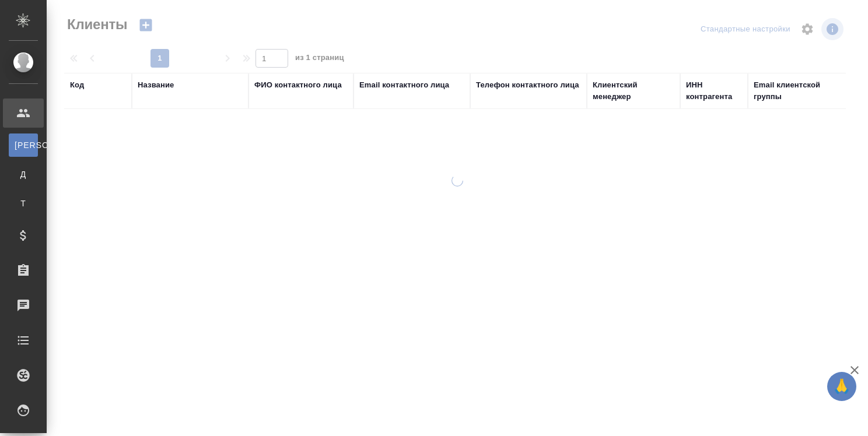  I want to click on span: Д, so click(23, 174).